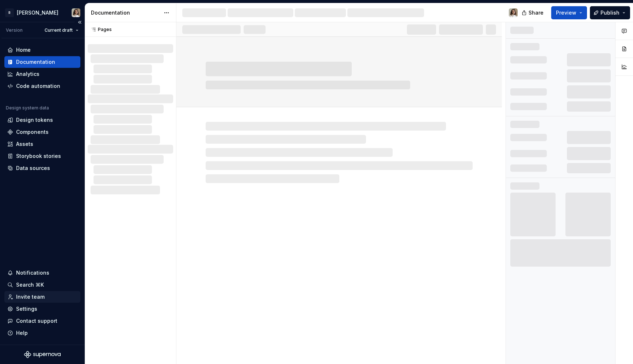 Image resolution: width=633 pixels, height=364 pixels. What do you see at coordinates (569, 13) in the screenshot?
I see `button: Preview` at bounding box center [569, 13].